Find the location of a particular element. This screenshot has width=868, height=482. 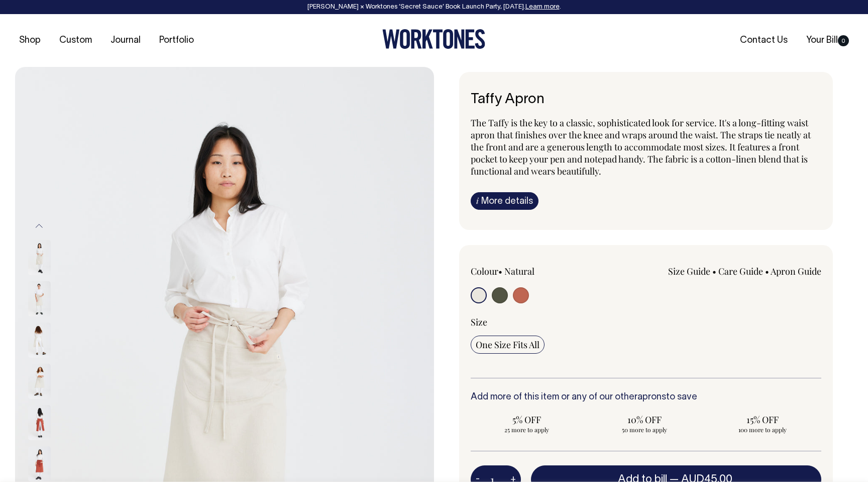

button: Previous is located at coordinates (39, 226).